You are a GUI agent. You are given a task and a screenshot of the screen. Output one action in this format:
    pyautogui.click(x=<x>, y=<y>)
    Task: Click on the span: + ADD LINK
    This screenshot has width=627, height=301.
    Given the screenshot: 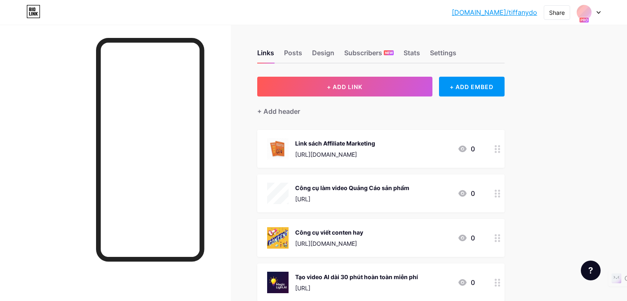 What is the action you would take?
    pyautogui.click(x=345, y=87)
    